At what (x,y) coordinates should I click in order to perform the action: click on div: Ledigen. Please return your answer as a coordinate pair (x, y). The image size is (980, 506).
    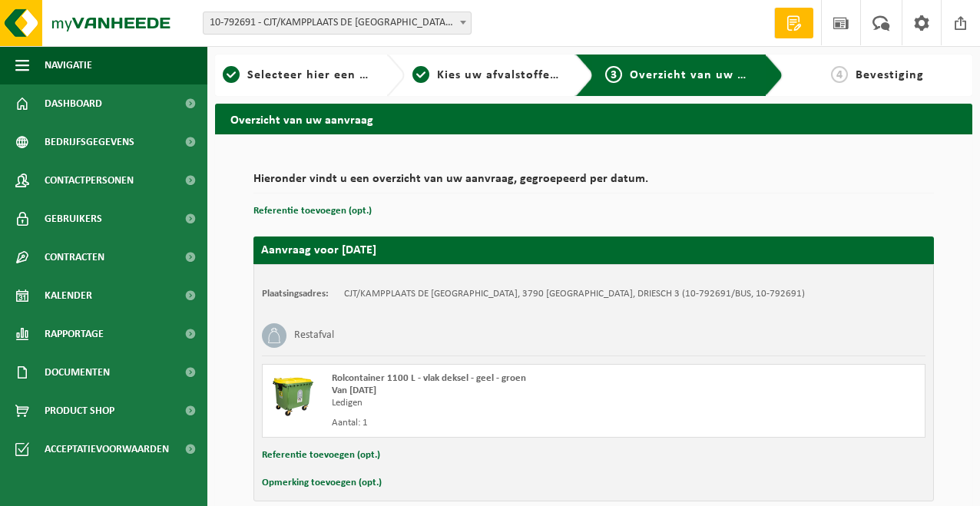
    Looking at the image, I should click on (493, 404).